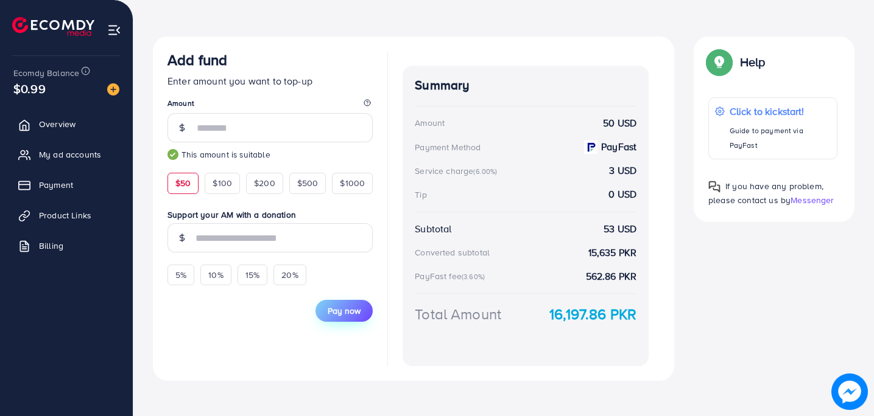 This screenshot has height=416, width=874. I want to click on div: Amount, so click(429, 123).